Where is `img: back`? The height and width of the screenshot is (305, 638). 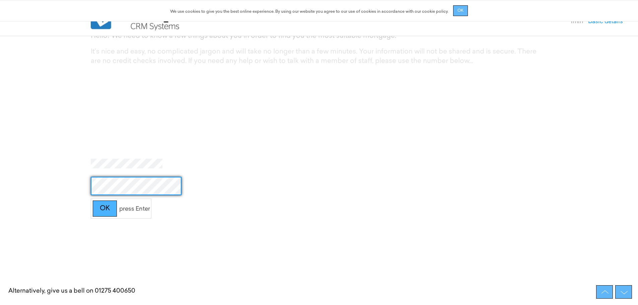
img: back is located at coordinates (605, 292).